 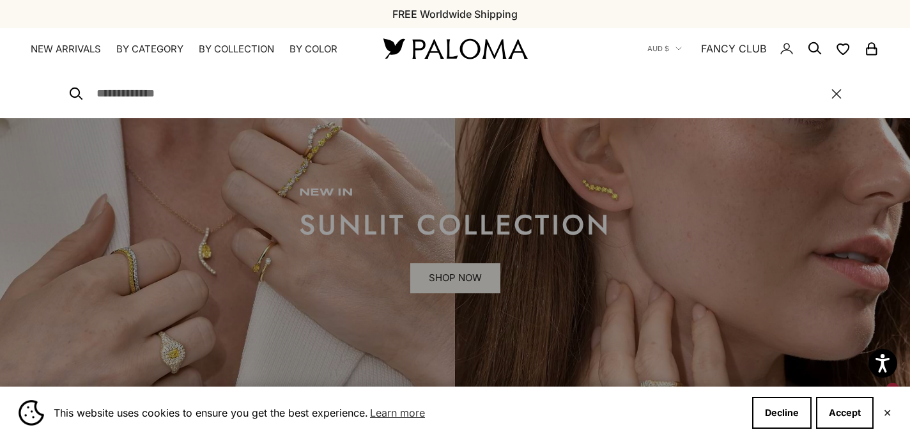 What do you see at coordinates (397, 413) in the screenshot?
I see `a: Learn more` at bounding box center [397, 413].